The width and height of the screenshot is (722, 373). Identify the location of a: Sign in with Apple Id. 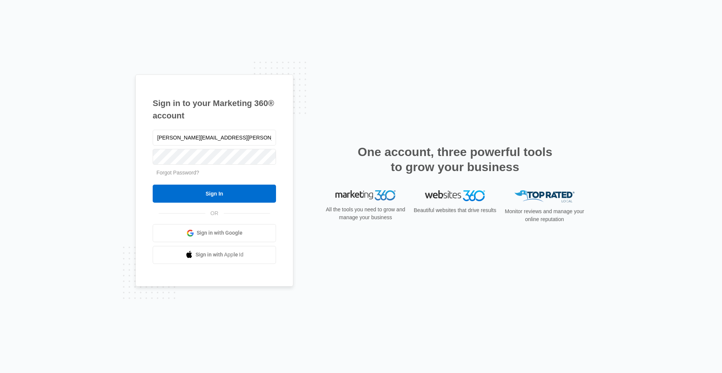
(214, 255).